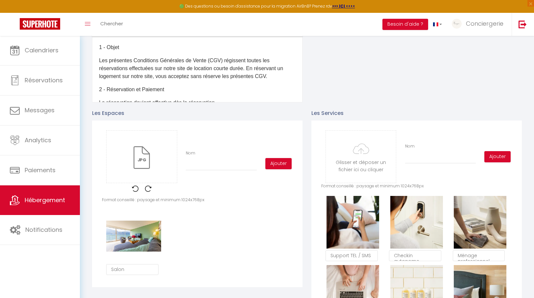 This screenshot has width=534, height=298. What do you see at coordinates (344, 6) in the screenshot?
I see `a: >>> ICI <<<<` at bounding box center [344, 6].